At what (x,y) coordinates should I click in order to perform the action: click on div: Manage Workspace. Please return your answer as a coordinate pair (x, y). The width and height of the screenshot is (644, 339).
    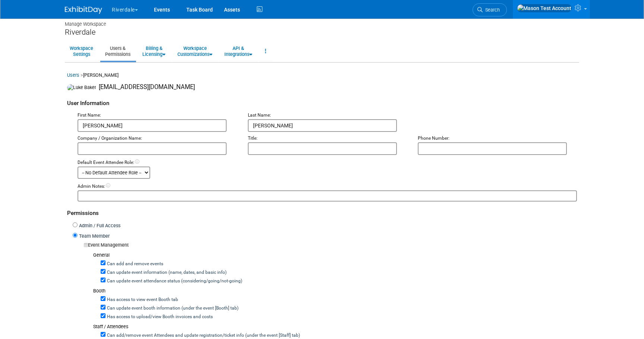
    Looking at the image, I should click on (322, 21).